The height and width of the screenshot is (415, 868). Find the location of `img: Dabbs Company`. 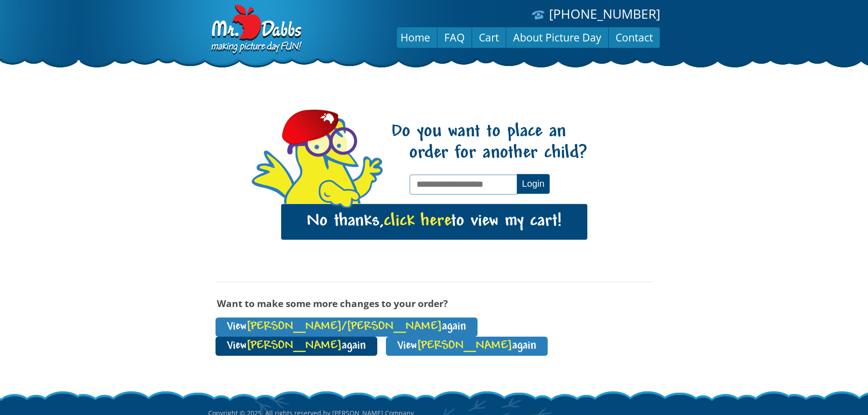

img: Dabbs Company is located at coordinates (255, 30).